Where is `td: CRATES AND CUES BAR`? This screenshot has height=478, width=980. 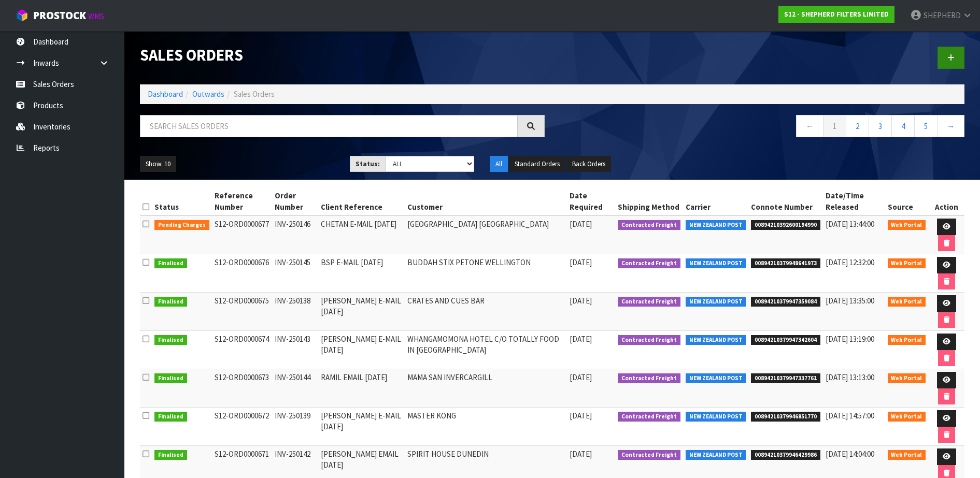 td: CRATES AND CUES BAR is located at coordinates (485, 312).